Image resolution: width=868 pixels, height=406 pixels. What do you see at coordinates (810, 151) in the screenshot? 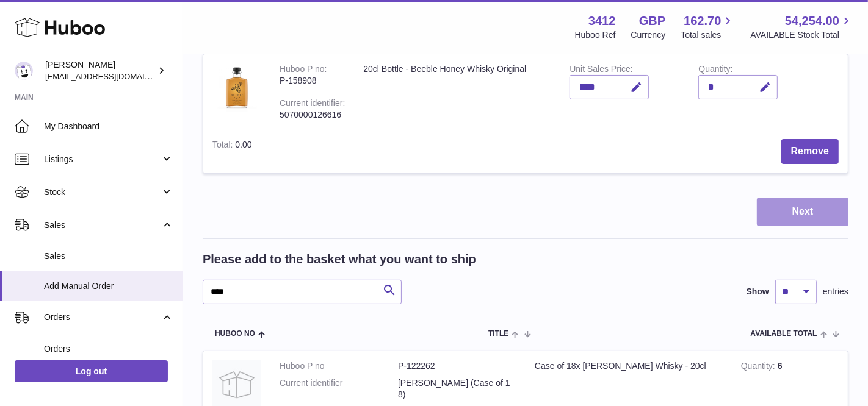
I see `button: Remove` at bounding box center [810, 151].